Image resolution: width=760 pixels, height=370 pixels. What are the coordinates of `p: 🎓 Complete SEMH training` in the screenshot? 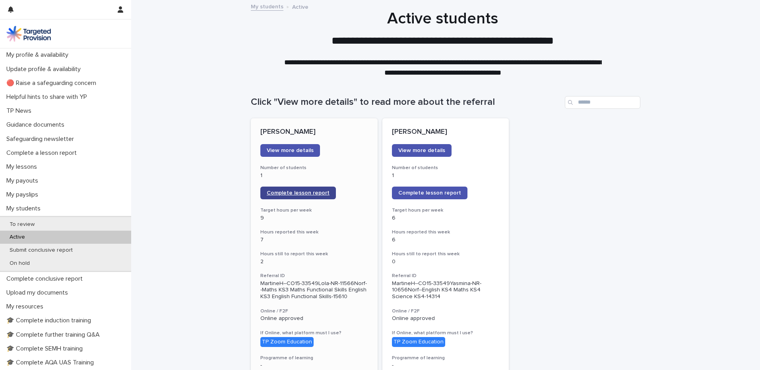 It's located at (46, 349).